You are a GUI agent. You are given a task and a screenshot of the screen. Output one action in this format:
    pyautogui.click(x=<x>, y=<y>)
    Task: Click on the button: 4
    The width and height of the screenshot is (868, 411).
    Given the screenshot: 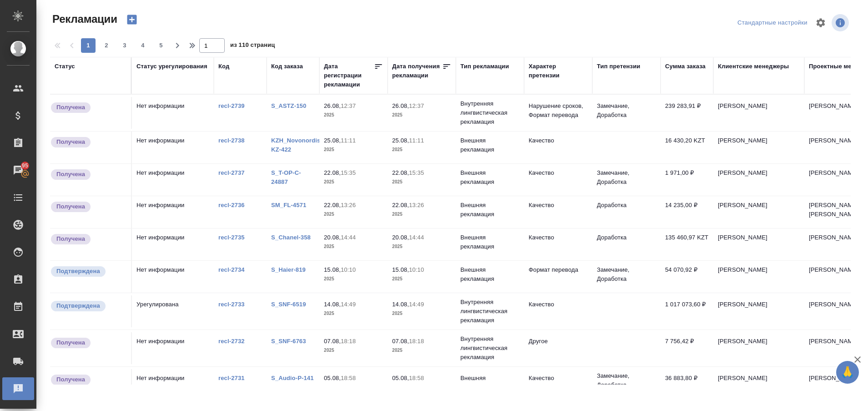 What is the action you would take?
    pyautogui.click(x=143, y=45)
    